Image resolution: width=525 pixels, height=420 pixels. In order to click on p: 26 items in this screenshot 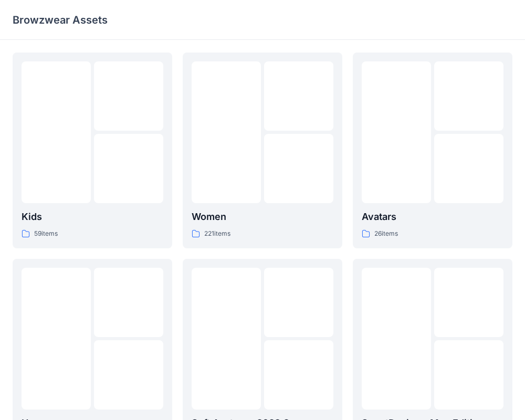, I will do `click(386, 234)`.